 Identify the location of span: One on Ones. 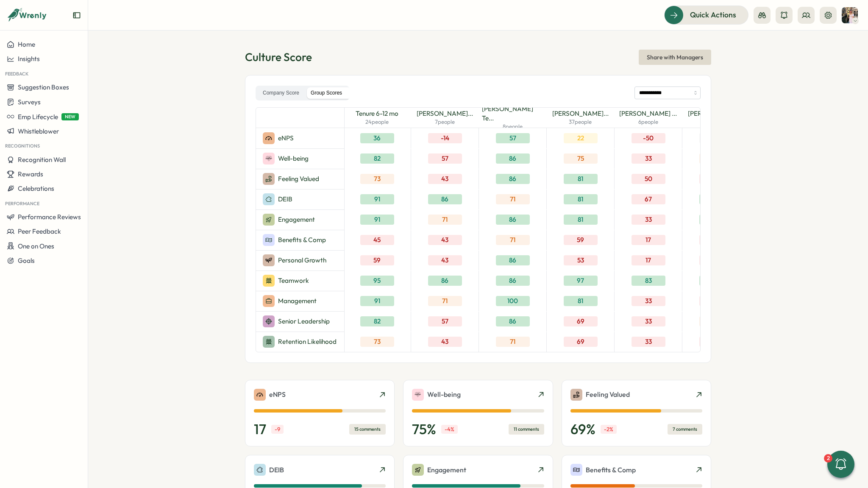
(36, 246).